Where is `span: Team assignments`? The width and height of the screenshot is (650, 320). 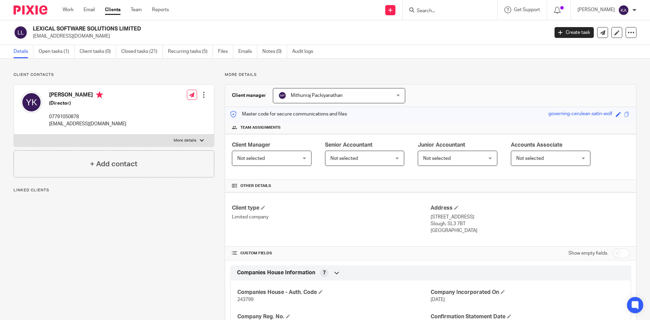 span: Team assignments is located at coordinates (260, 128).